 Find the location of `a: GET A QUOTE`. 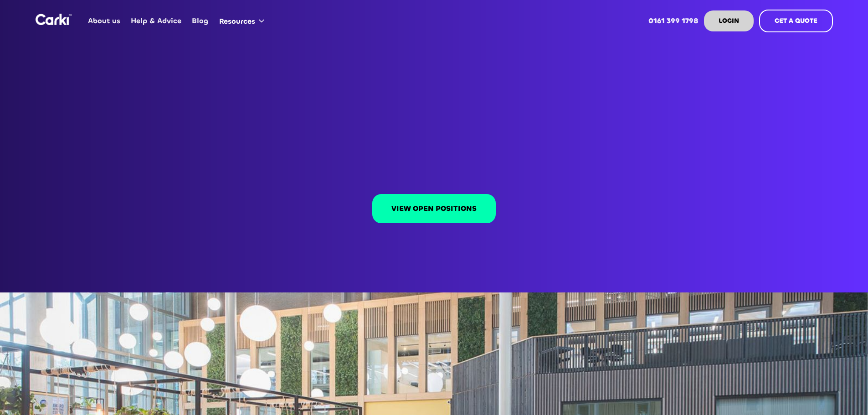

a: GET A QUOTE is located at coordinates (796, 21).